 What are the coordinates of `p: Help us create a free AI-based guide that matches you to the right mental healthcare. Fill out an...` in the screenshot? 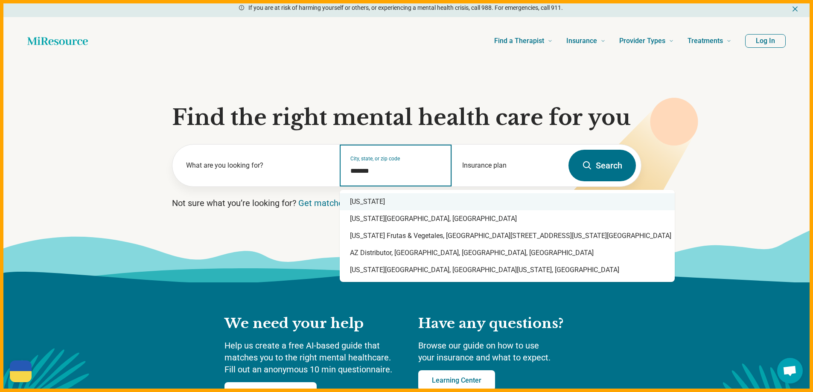 It's located at (313, 357).